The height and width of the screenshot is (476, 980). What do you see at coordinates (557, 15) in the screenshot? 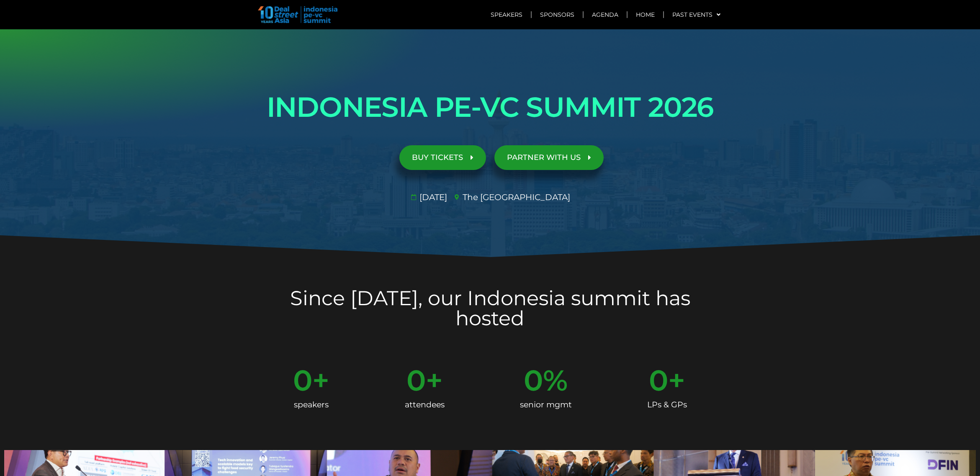
I see `a: Sponsors` at bounding box center [557, 15].